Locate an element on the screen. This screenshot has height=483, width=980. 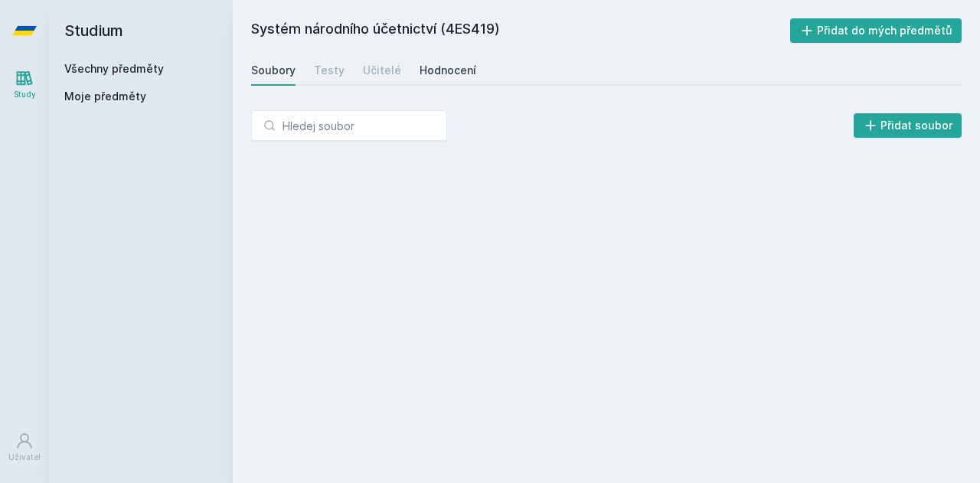
a: Uživatel is located at coordinates (24, 447).